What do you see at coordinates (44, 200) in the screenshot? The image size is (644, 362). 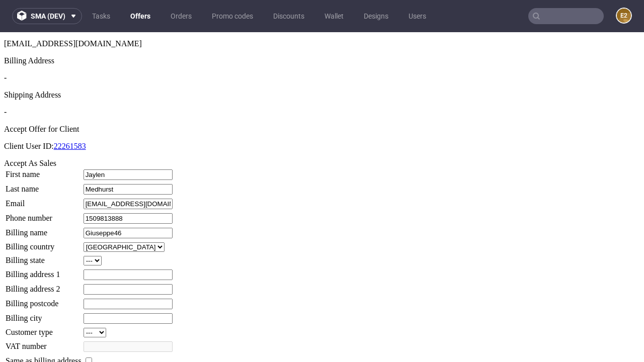 I see `td: Billing name` at bounding box center [44, 200].